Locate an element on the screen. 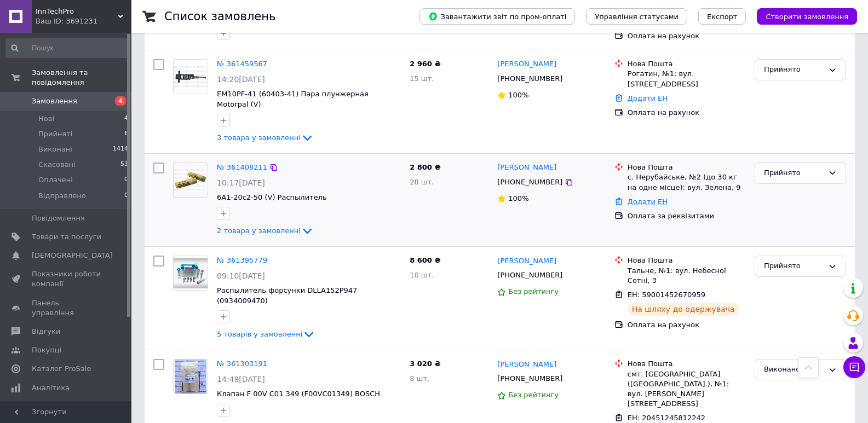 The image size is (868, 423). span: 0 is located at coordinates (126, 180).